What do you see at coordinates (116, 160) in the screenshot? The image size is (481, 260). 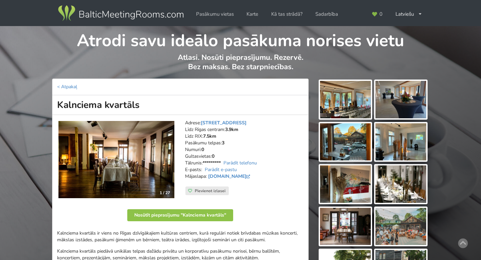 I see `a: Neierastas vietas | Rīga | Kalnciema kvartāls 1 / 27` at bounding box center [116, 160].